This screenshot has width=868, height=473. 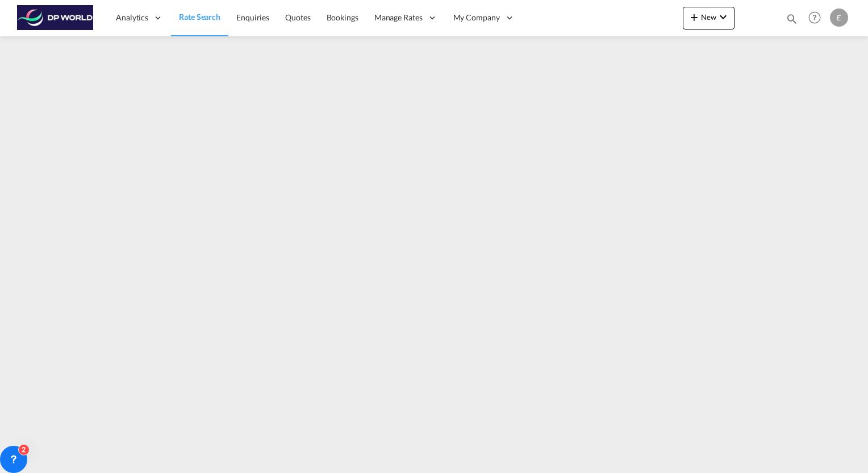 I want to click on span: Analytics, so click(x=132, y=18).